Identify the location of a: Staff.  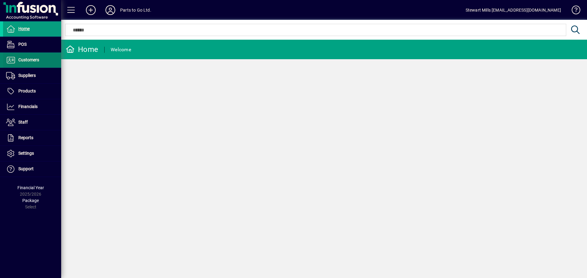
(32, 123).